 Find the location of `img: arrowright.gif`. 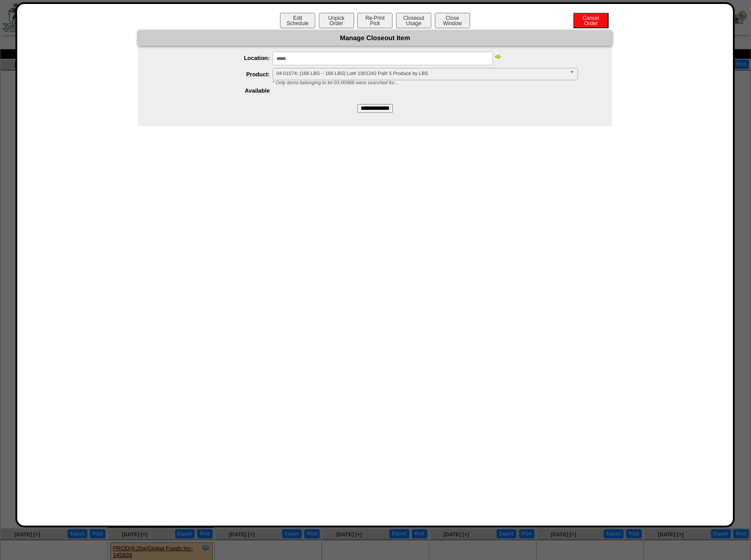

img: arrowright.gif is located at coordinates (498, 57).